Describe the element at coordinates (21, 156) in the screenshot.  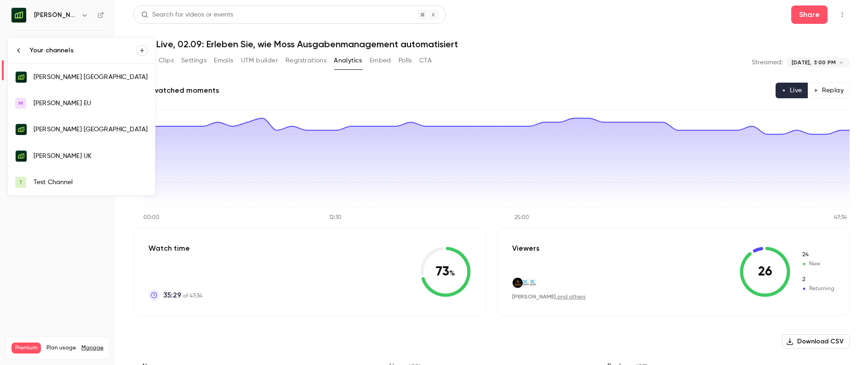
I see `img: Moss UK` at that location.